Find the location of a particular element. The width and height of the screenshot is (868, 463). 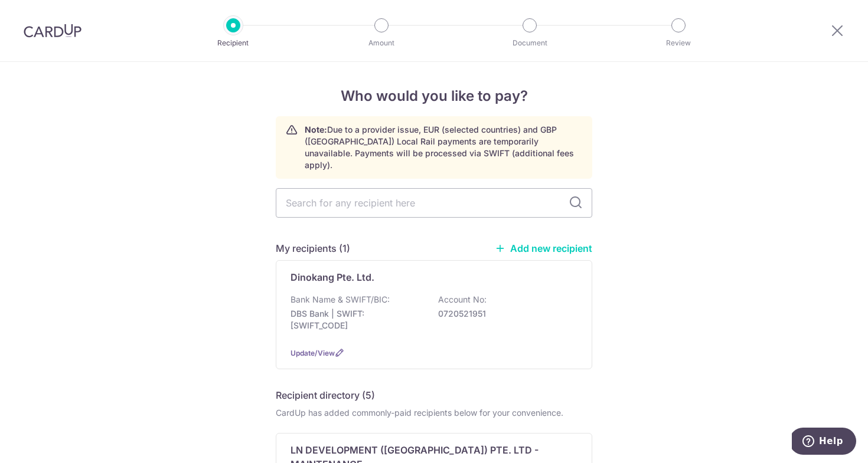

h5: Recipient directory (5) is located at coordinates (325, 396).